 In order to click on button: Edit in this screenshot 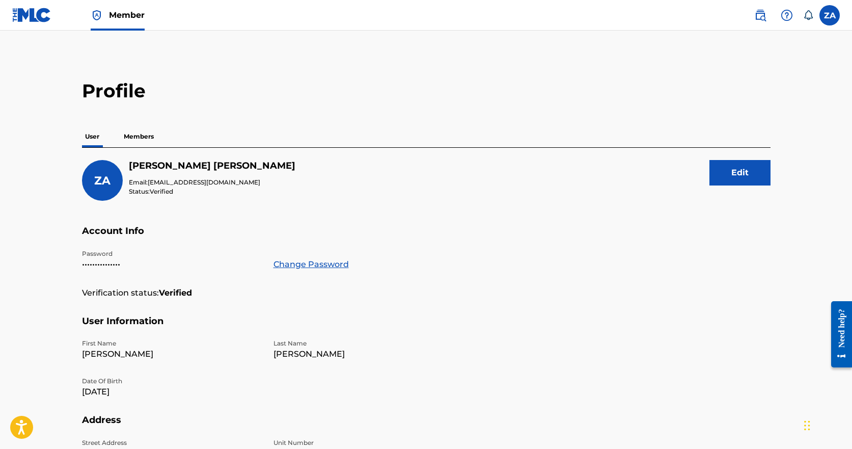, I will do `click(740, 173)`.